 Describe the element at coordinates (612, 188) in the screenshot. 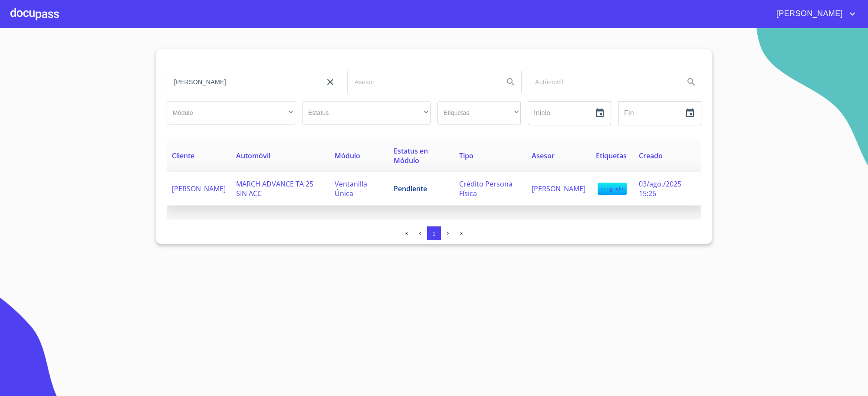

I see `span: integrado` at that location.